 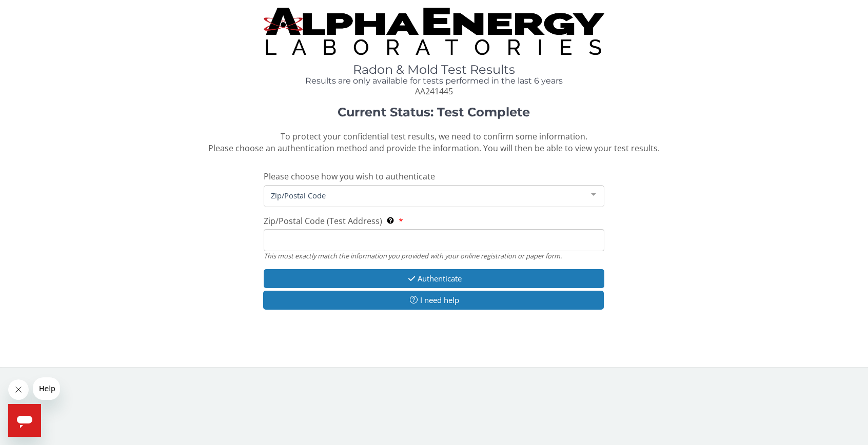 I want to click on h1: Radon & Mold Test Results, so click(x=434, y=69).